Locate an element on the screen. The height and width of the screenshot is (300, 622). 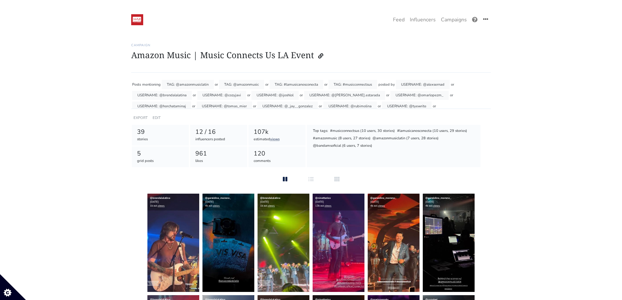
div: TAG: #lamusicanosconecta is located at coordinates (296, 85).